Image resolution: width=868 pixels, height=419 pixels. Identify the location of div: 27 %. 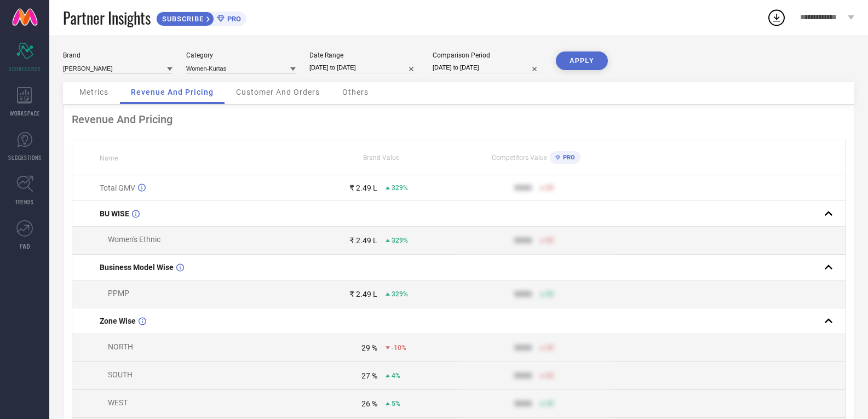
(370, 375).